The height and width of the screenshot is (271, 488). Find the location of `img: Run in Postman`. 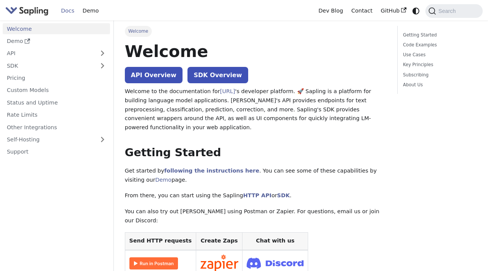

img: Run in Postman is located at coordinates (154, 263).